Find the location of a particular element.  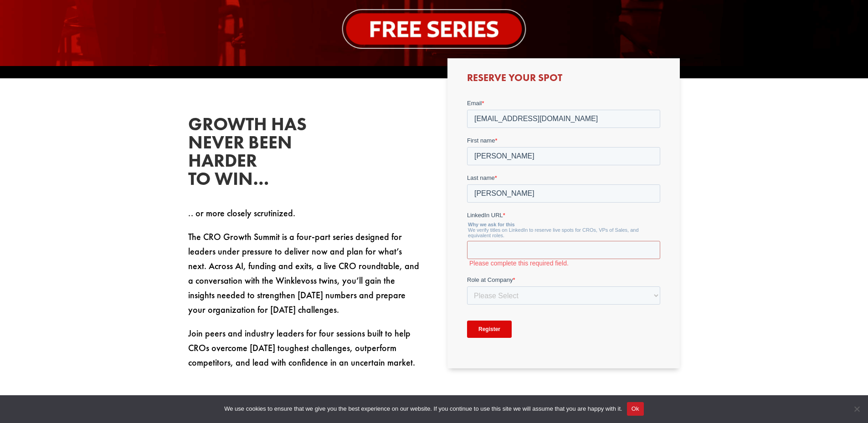

span: We use cookies to ensure that we give you the best experience on our website. If you continue to ... is located at coordinates (423, 409).